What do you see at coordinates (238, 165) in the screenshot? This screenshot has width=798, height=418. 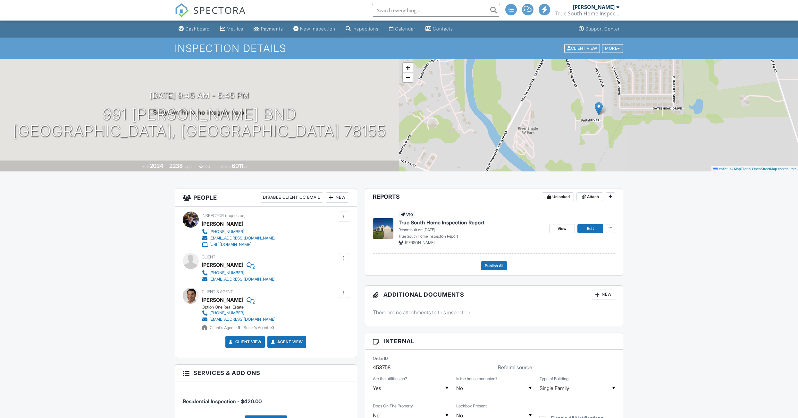 I see `div: 6011` at bounding box center [238, 165].